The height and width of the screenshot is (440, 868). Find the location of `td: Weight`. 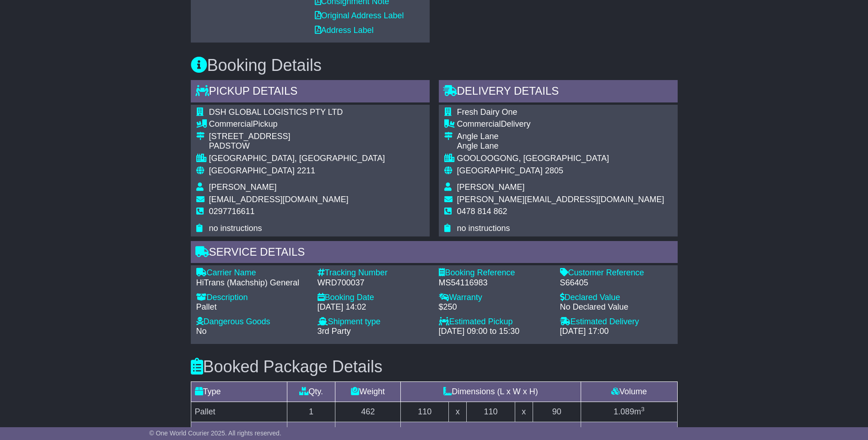

td: Weight is located at coordinates (368, 391).